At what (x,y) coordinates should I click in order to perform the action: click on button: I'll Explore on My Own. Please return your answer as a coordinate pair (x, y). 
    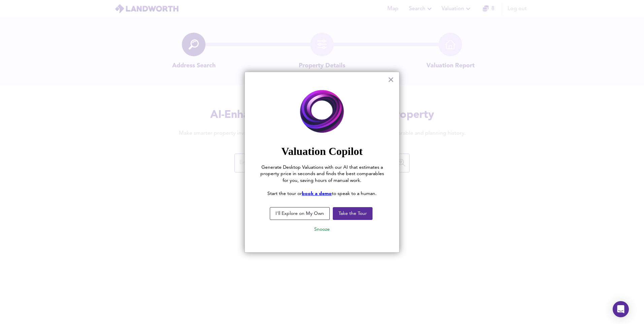
    Looking at the image, I should click on (300, 214).